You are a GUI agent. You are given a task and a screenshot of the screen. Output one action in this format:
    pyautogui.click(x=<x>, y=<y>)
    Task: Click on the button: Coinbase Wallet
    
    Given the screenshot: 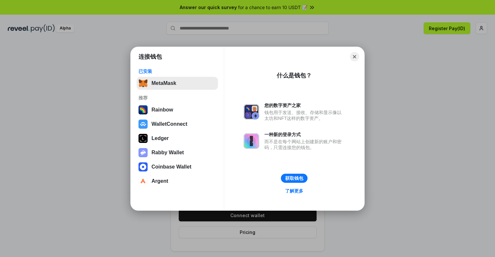 What is the action you would take?
    pyautogui.click(x=177, y=167)
    